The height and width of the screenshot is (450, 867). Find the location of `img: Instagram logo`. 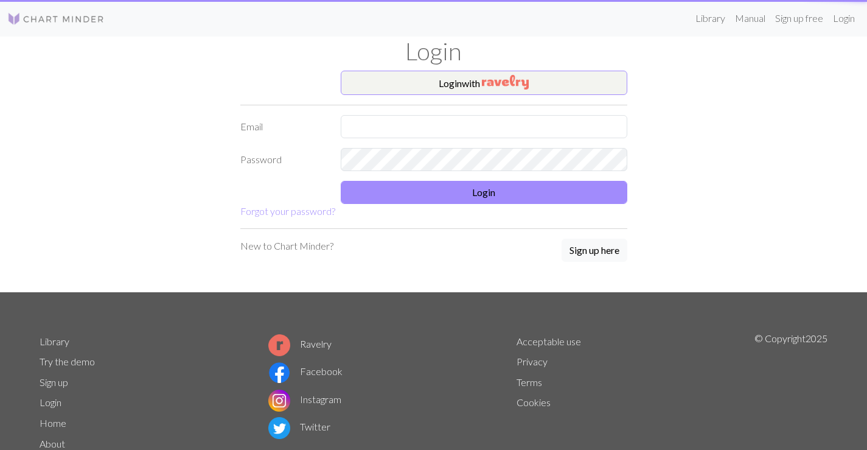

img: Instagram logo is located at coordinates (279, 400).